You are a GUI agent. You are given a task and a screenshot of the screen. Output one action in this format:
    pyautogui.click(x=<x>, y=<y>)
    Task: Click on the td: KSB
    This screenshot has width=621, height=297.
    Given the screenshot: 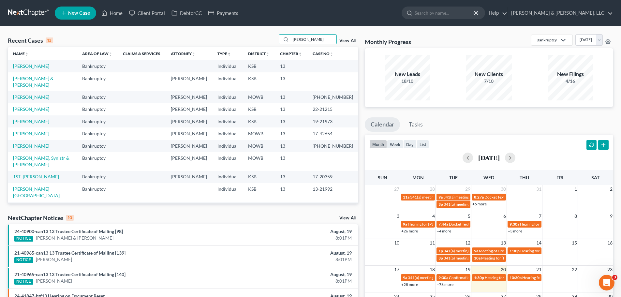 What is the action you would take?
    pyautogui.click(x=259, y=177)
    